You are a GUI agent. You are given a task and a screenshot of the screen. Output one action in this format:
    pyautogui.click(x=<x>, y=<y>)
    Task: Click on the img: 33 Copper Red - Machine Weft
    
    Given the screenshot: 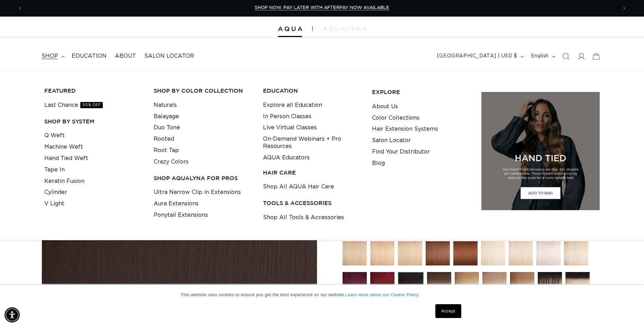 What is the action you would take?
    pyautogui.click(x=465, y=253)
    